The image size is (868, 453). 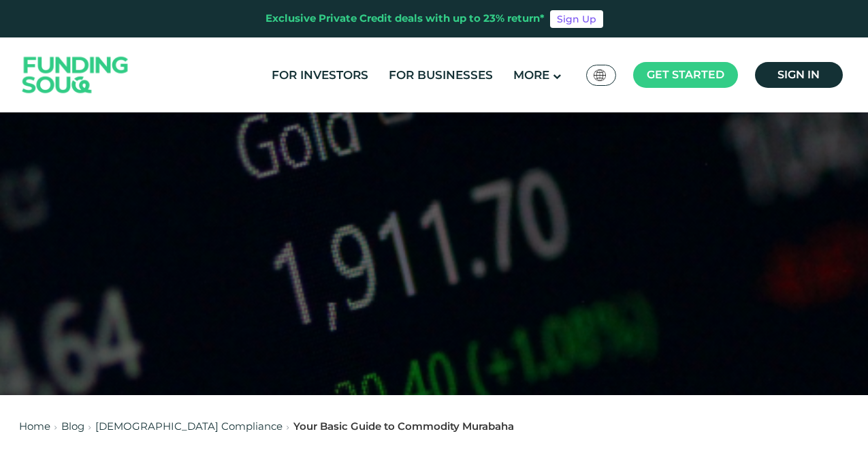 I want to click on div: Exclusive Private Credit deals with up to 23% return*, so click(x=406, y=18).